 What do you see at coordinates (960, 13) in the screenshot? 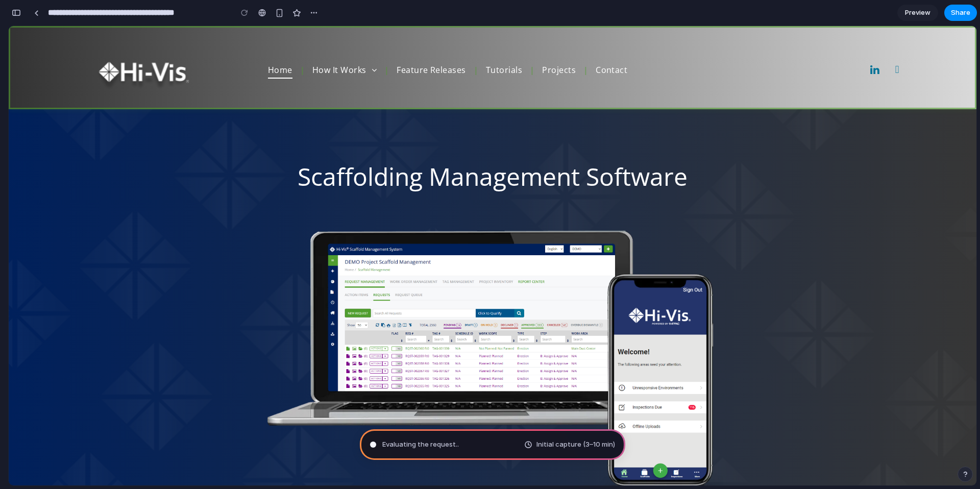
I see `span: Share` at bounding box center [960, 13].